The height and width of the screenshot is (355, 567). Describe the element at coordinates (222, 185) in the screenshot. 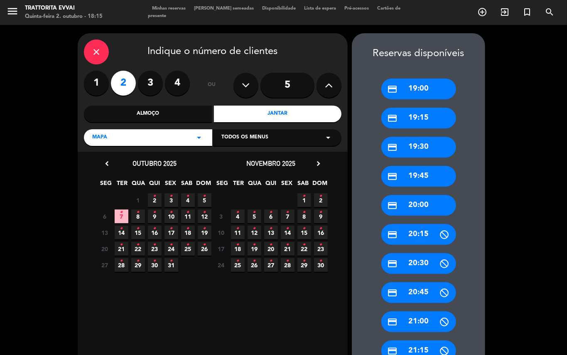

I see `span: SEG` at that location.